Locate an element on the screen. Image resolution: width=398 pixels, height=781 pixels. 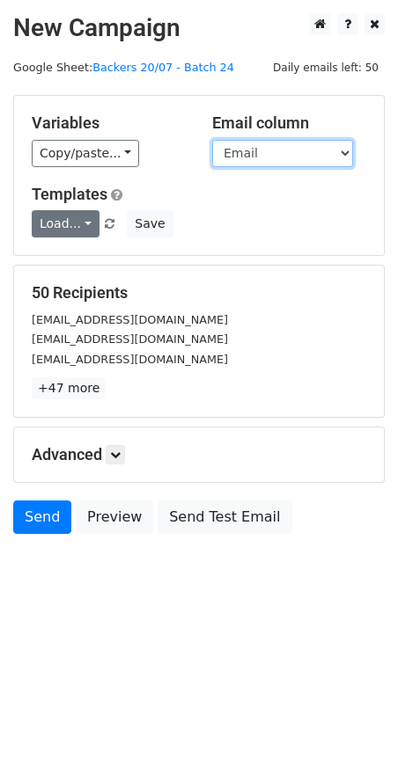
h5: Email column is located at coordinates (288, 123).